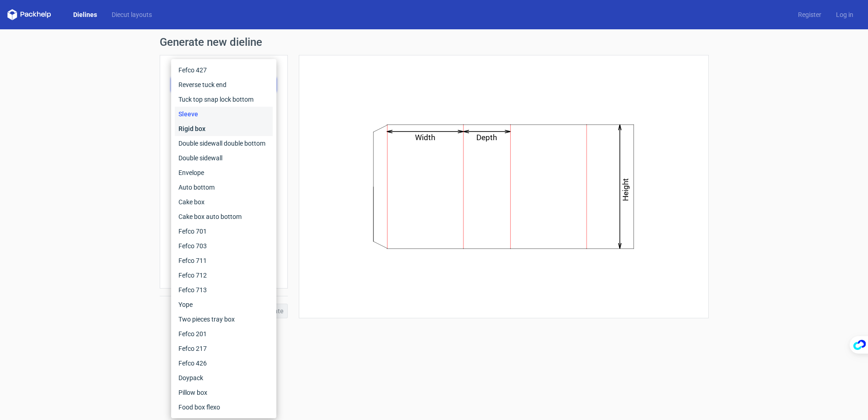 The width and height of the screenshot is (868, 420). I want to click on text: Width, so click(425, 138).